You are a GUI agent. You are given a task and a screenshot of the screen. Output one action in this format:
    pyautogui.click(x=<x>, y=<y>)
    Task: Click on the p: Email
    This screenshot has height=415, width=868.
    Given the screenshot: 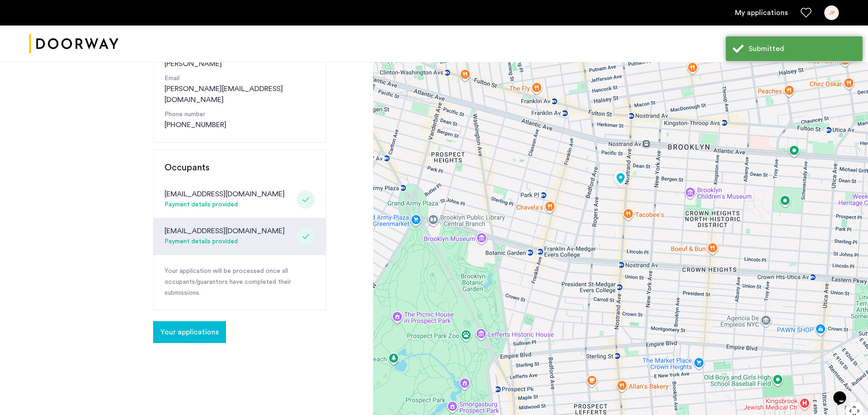 What is the action you would take?
    pyautogui.click(x=239, y=78)
    